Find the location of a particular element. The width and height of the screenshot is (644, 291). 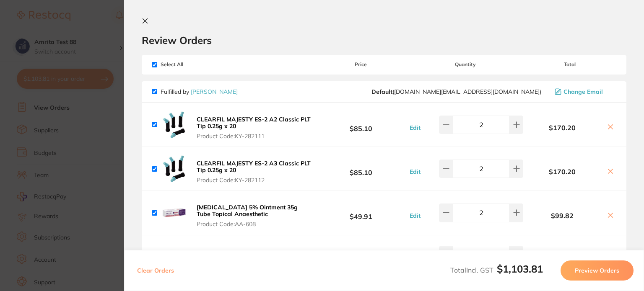

b: Default is located at coordinates (382, 92).